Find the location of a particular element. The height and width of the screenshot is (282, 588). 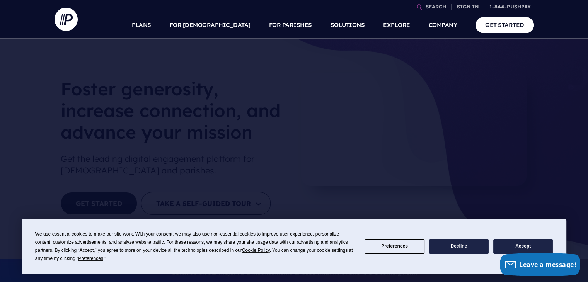

button: Decline is located at coordinates (459, 247).